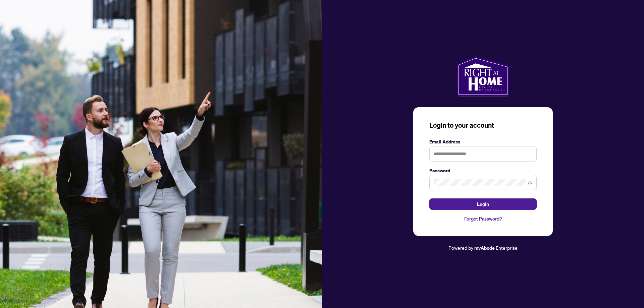 This screenshot has height=308, width=644. What do you see at coordinates (483, 126) in the screenshot?
I see `h3: Login to your account` at bounding box center [483, 126].